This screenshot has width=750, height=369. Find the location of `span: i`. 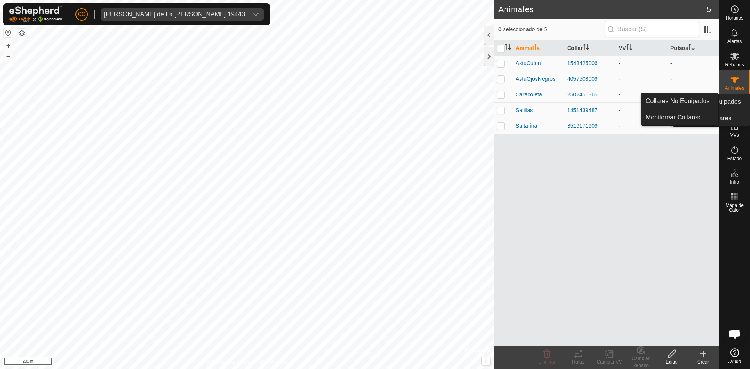

span: i is located at coordinates (486, 361).